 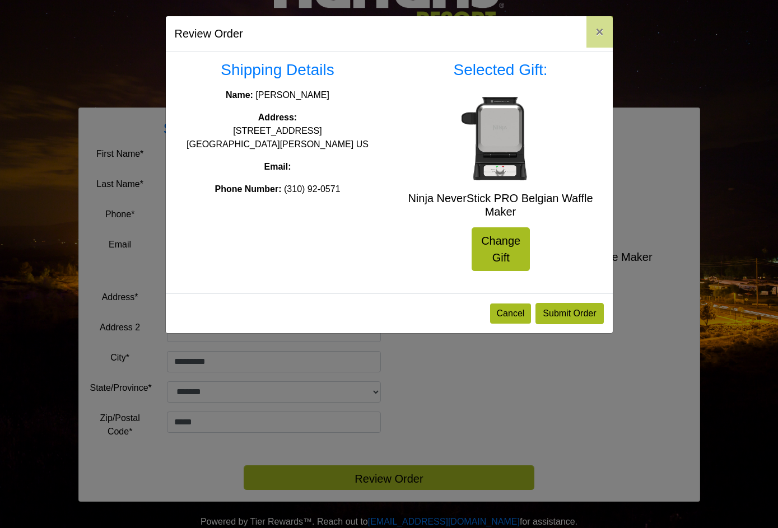 What do you see at coordinates (277, 117) in the screenshot?
I see `strong: Address:` at bounding box center [277, 117].